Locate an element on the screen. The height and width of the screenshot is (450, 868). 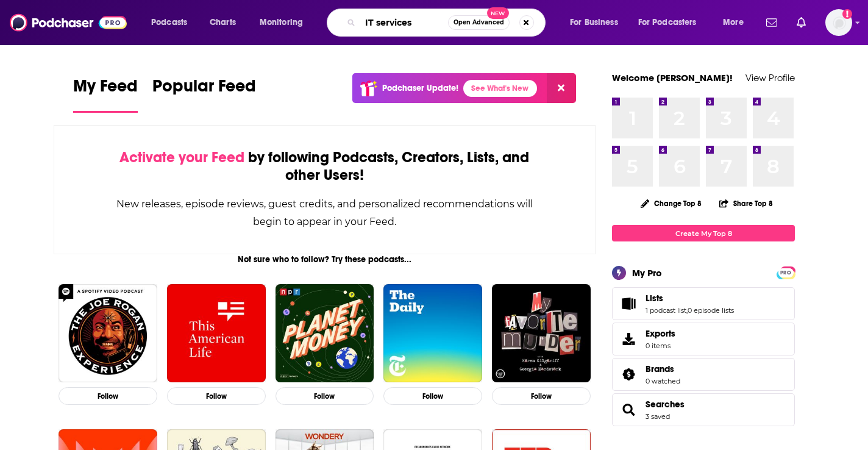
img: Planet Money is located at coordinates (325, 334).